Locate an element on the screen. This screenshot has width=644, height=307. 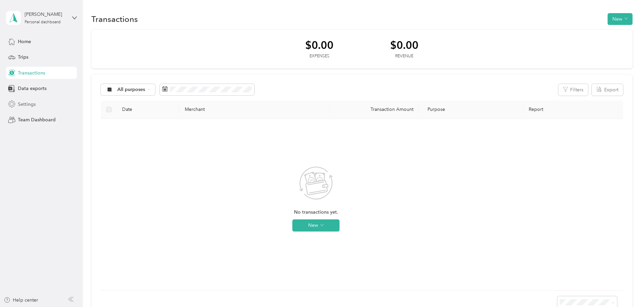
div: Help center is located at coordinates (21, 300).